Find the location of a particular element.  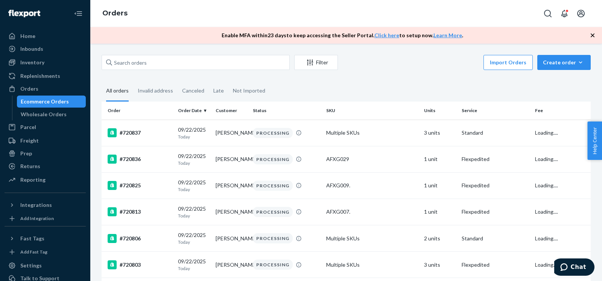

div: Ecommerce Orders is located at coordinates (45, 102).